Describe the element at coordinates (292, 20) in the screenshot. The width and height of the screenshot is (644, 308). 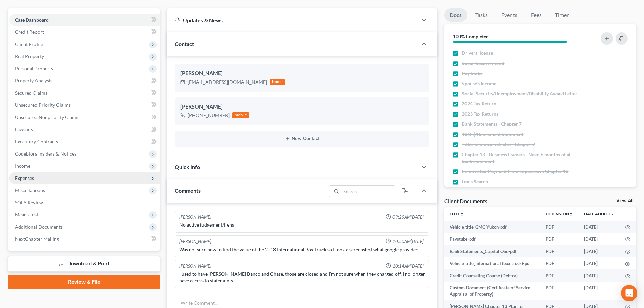
I see `div: Updates & News` at that location.